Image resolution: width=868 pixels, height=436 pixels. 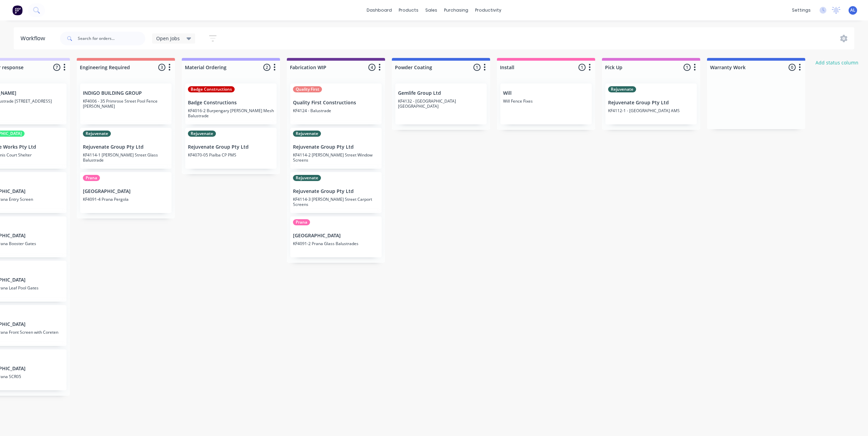 What do you see at coordinates (409, 10) in the screenshot?
I see `div: products` at bounding box center [409, 10].